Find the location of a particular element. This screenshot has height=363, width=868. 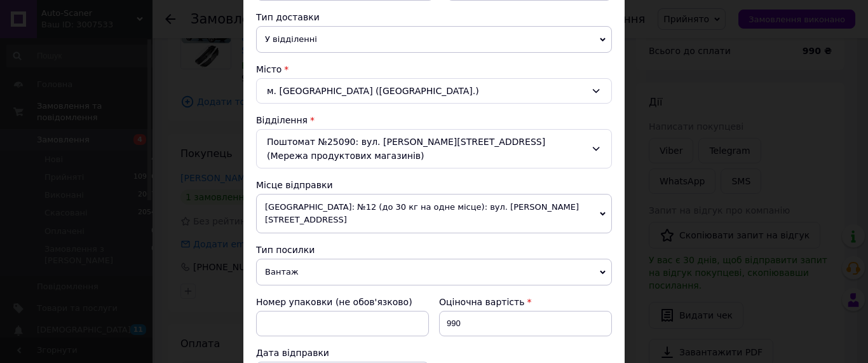

span: У відділенні is located at coordinates (434, 40).